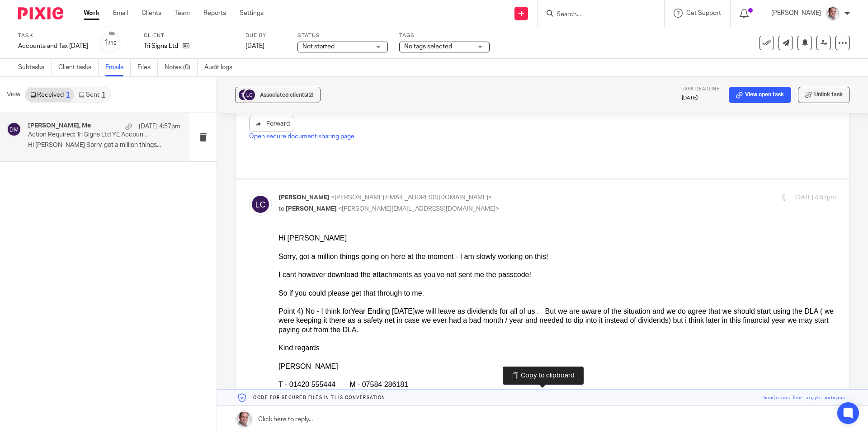 The width and height of the screenshot is (868, 433). What do you see at coordinates (444, 36) in the screenshot?
I see `label: Tags` at bounding box center [444, 36].